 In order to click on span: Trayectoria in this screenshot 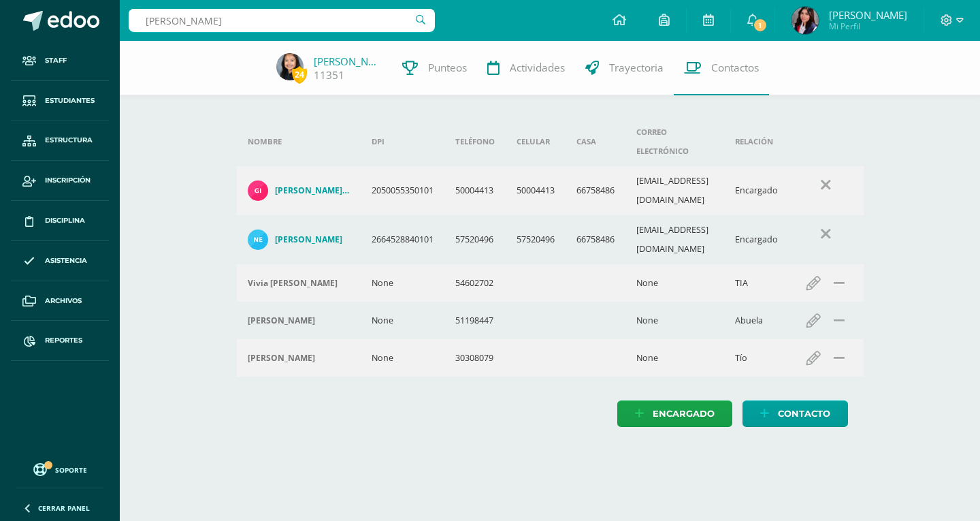, I will do `click(637, 67)`.